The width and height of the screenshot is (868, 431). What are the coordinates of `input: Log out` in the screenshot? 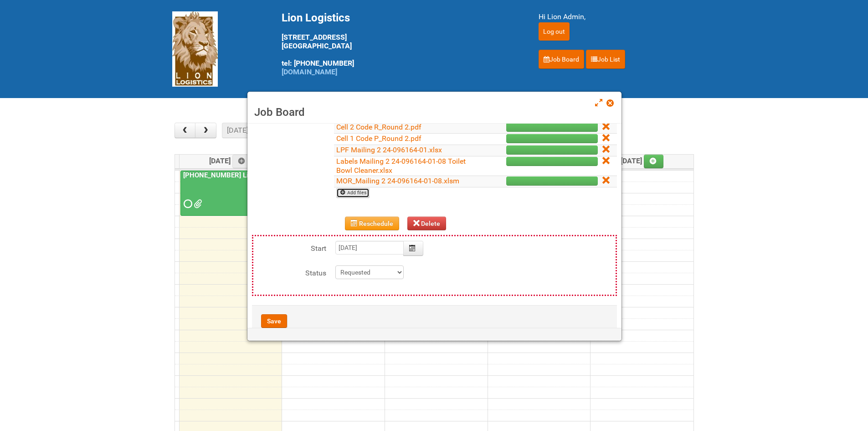 It's located at (554, 31).